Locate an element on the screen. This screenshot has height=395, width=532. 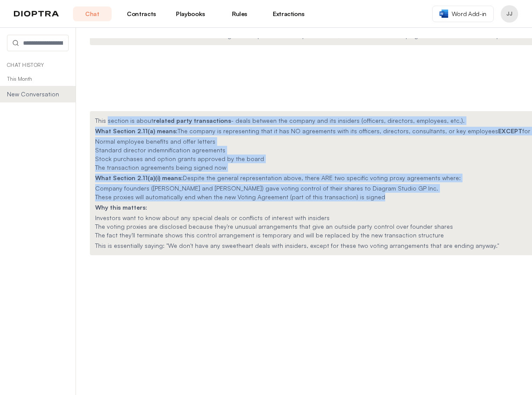
span: Investors want to know about any special deals or conflicts of interest with insiders is located at coordinates (212, 218).